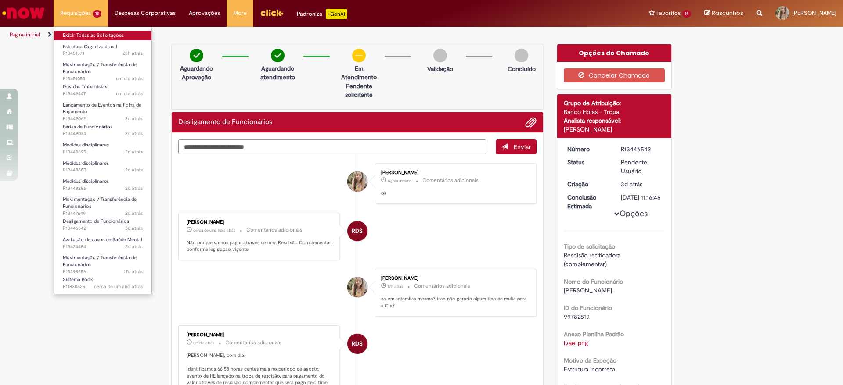 This screenshot has width=843, height=385. I want to click on a: Aberto R13449034 : Férias de Funcionários, so click(103, 130).